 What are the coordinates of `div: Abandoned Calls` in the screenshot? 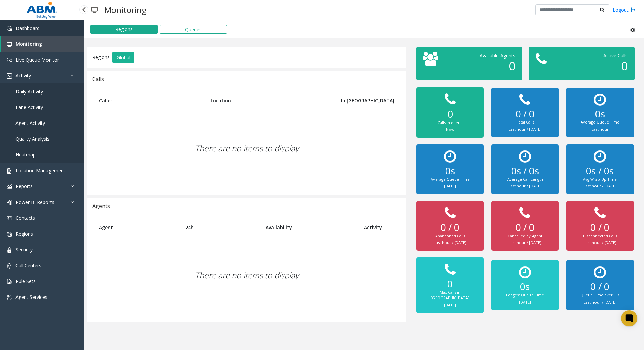 It's located at (450, 236).